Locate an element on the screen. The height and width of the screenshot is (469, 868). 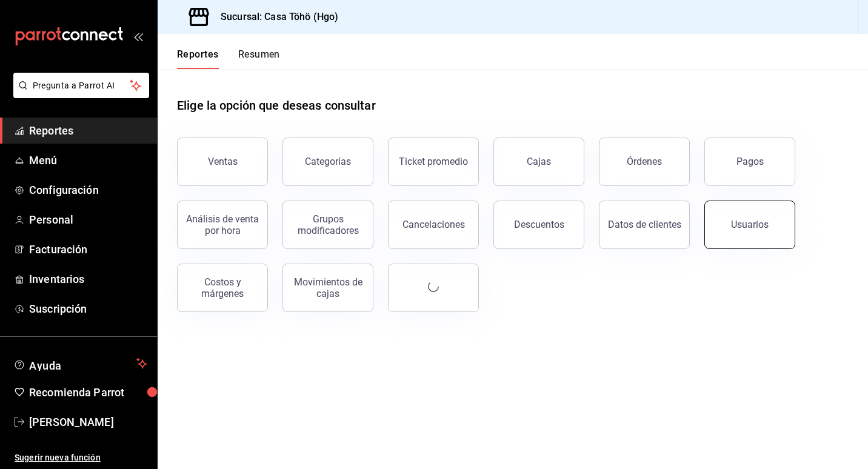
button: Categorías is located at coordinates (328, 162).